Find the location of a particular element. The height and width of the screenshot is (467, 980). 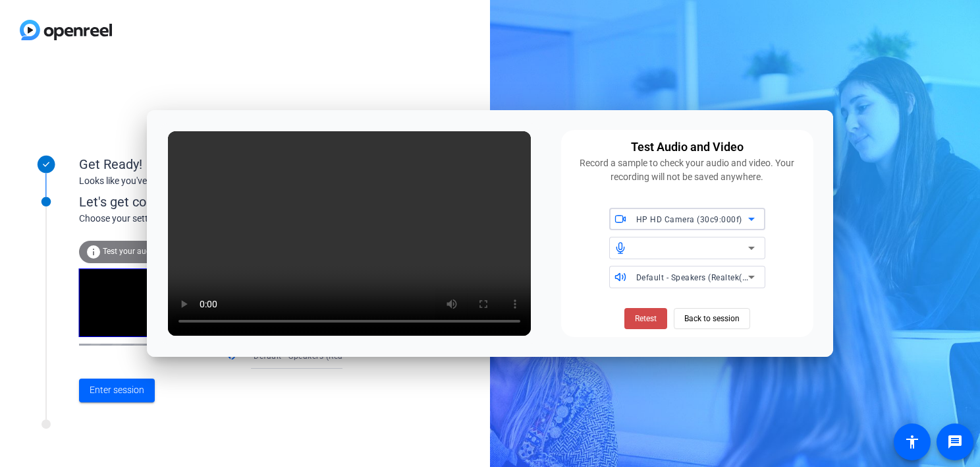

span: Test your audio and video is located at coordinates (148, 251).